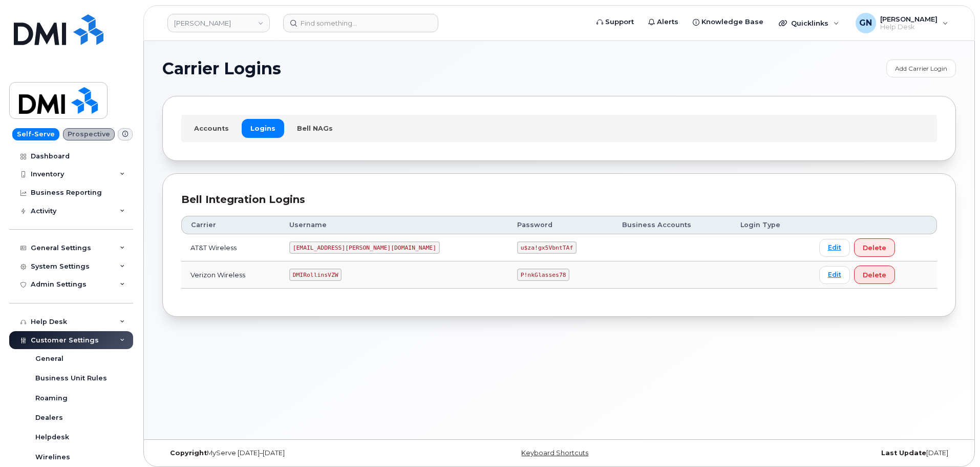 Image resolution: width=980 pixels, height=467 pixels. Describe the element at coordinates (922, 68) in the screenshot. I see `a: Add Carrier Login` at that location.